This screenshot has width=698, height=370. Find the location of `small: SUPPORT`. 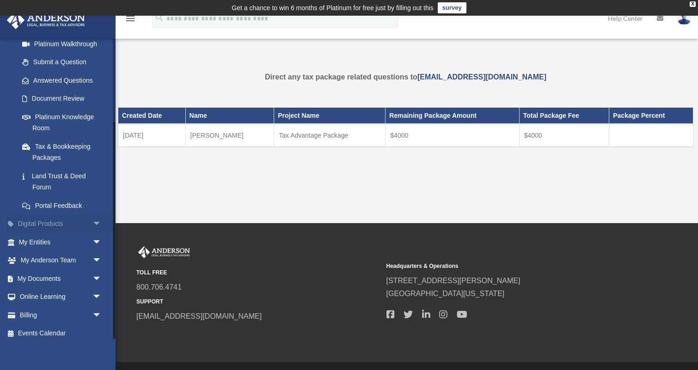

small: SUPPORT is located at coordinates (258, 302).